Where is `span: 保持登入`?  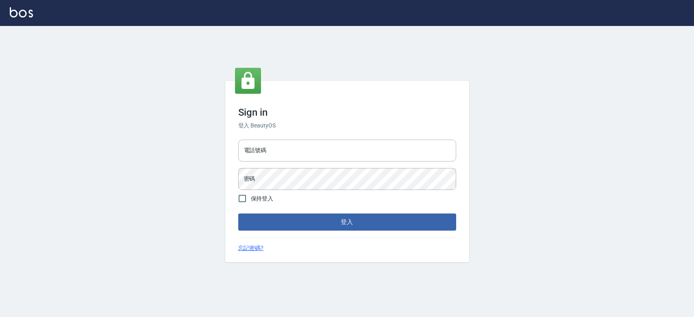 span: 保持登入 is located at coordinates (262, 199).